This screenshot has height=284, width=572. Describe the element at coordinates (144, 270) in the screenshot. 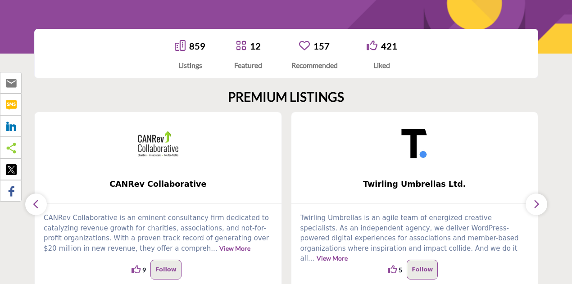

I see `span: 9` at that location.